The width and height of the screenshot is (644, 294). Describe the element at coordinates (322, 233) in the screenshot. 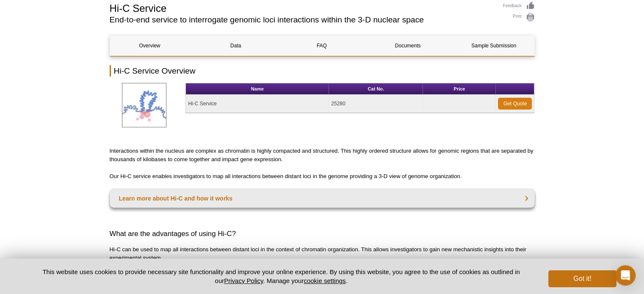

I see `h3: What are the advantages of using Hi-C?` at that location.